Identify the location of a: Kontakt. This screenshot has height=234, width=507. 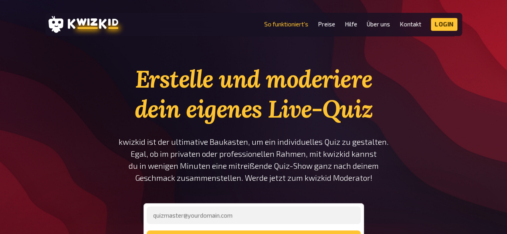
(410, 24).